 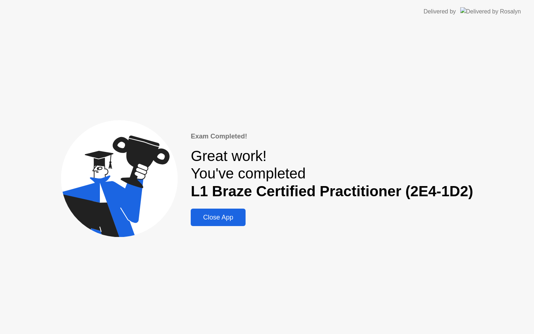 What do you see at coordinates (439, 12) in the screenshot?
I see `div: Delivered by` at bounding box center [439, 12].